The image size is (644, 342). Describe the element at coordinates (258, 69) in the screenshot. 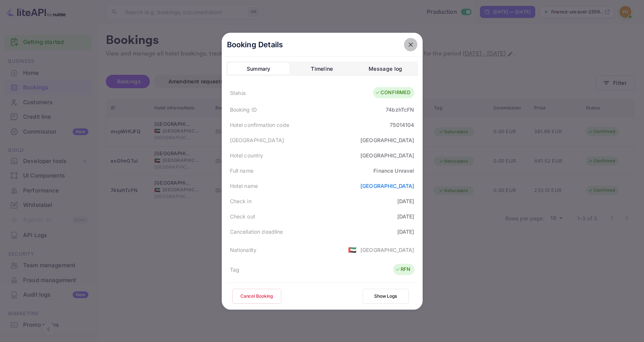

I see `div: Summary` at that location.